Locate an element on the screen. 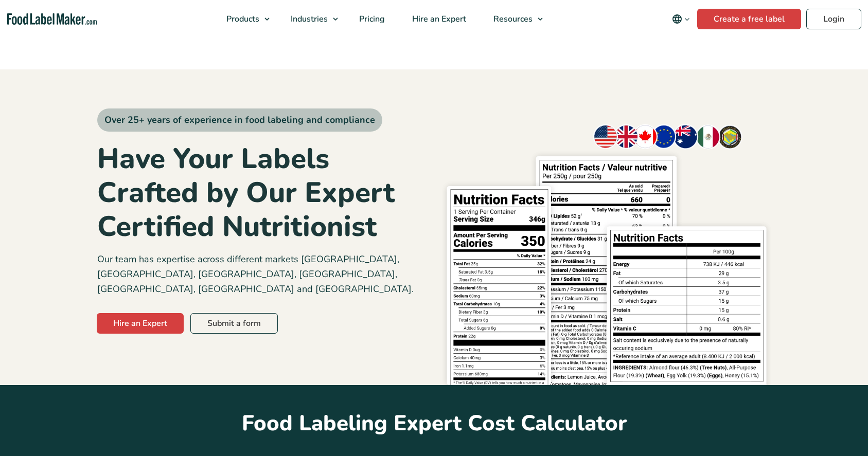 This screenshot has width=868, height=456. span: Industries is located at coordinates (308, 19).